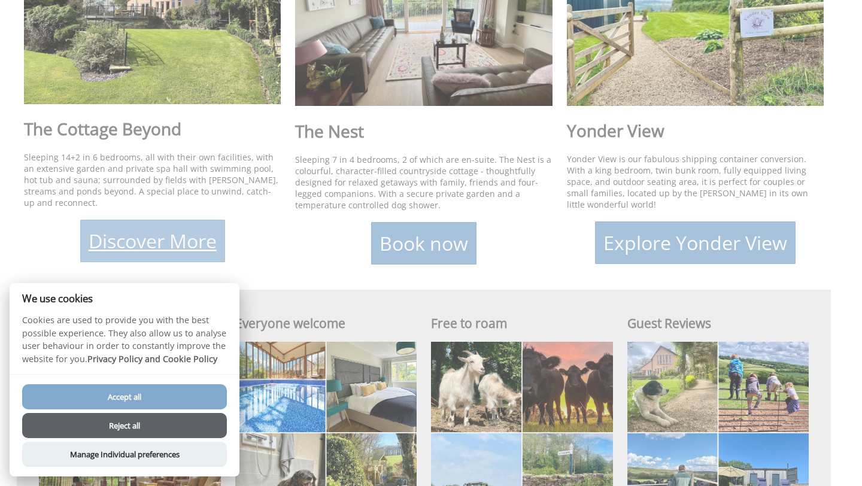  Describe the element at coordinates (124, 454) in the screenshot. I see `button: Manage Individual preferences` at that location.